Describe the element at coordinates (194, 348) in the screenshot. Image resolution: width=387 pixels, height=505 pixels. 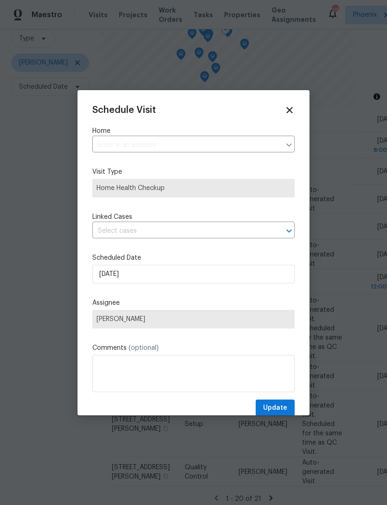
I see `label: Comments` at that location.